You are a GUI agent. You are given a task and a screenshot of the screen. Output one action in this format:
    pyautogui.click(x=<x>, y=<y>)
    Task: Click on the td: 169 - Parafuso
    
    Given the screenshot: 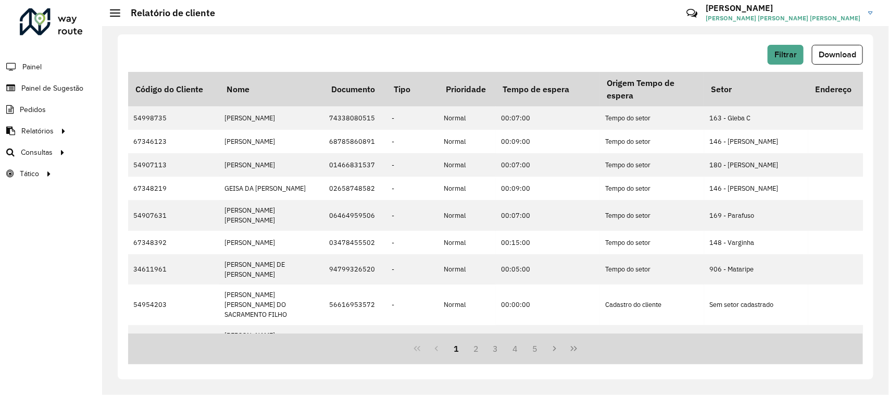 What is the action you would take?
    pyautogui.click(x=756, y=215)
    